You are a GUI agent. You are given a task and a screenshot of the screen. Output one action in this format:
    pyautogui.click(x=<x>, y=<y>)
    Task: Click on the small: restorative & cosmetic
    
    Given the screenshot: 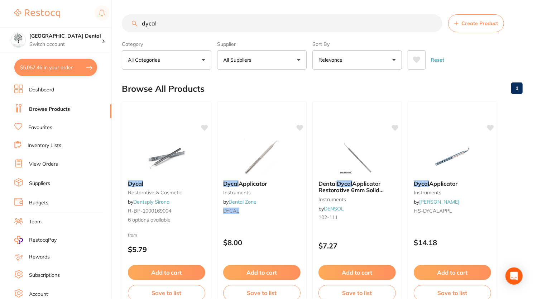 What is the action you would take?
    pyautogui.click(x=167, y=192)
    